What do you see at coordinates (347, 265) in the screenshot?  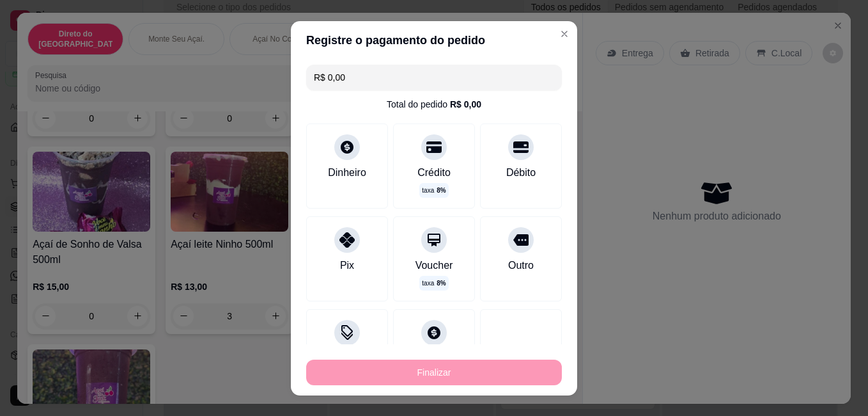 I see `div: Pix` at bounding box center [347, 265].